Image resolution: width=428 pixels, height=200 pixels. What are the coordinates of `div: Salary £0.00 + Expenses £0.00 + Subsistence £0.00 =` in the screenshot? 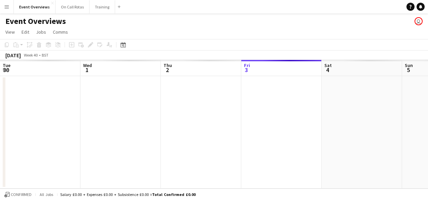 It's located at (128, 194).